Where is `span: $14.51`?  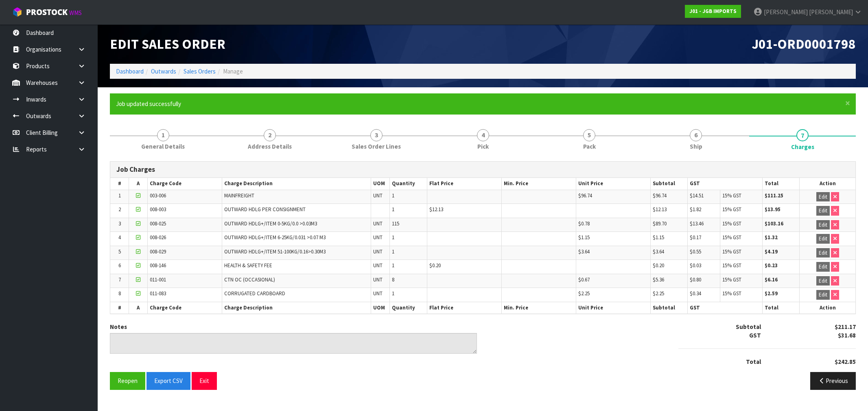
span: $14.51 is located at coordinates (696, 196).